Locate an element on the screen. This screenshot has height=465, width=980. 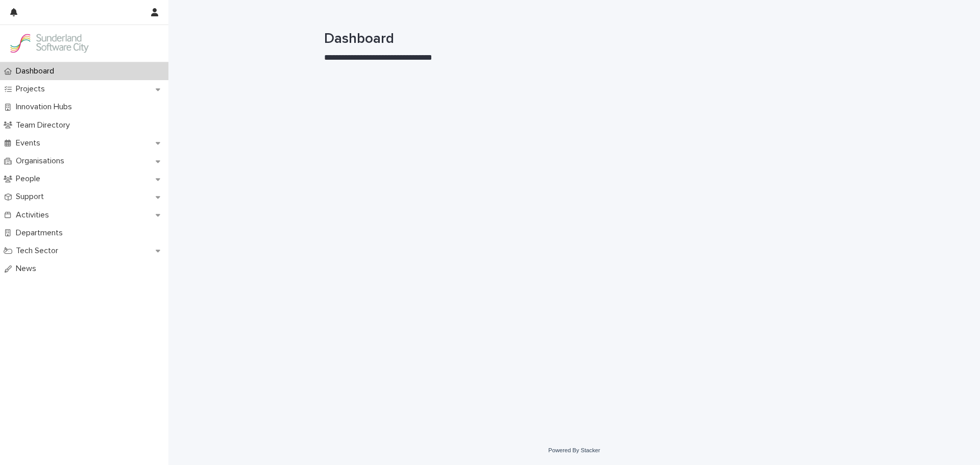
p: Tech Sector is located at coordinates (38, 251).